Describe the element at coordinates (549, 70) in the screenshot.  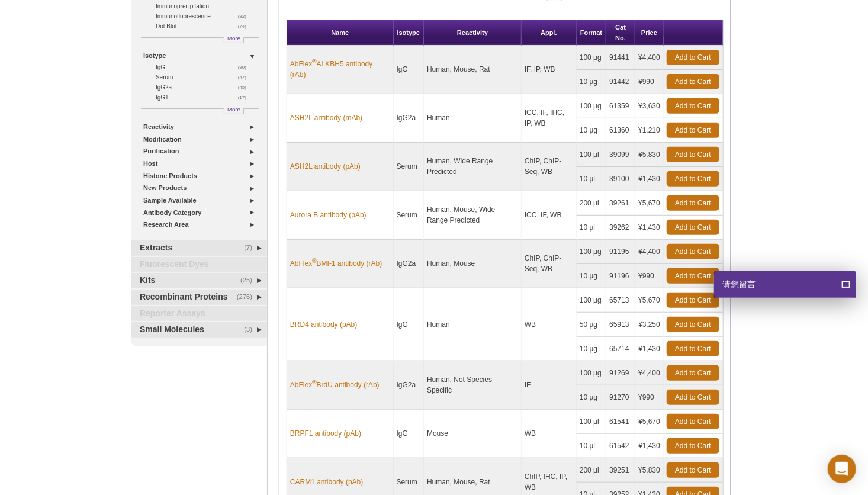
I see `td: IF, IP, WB` at that location.